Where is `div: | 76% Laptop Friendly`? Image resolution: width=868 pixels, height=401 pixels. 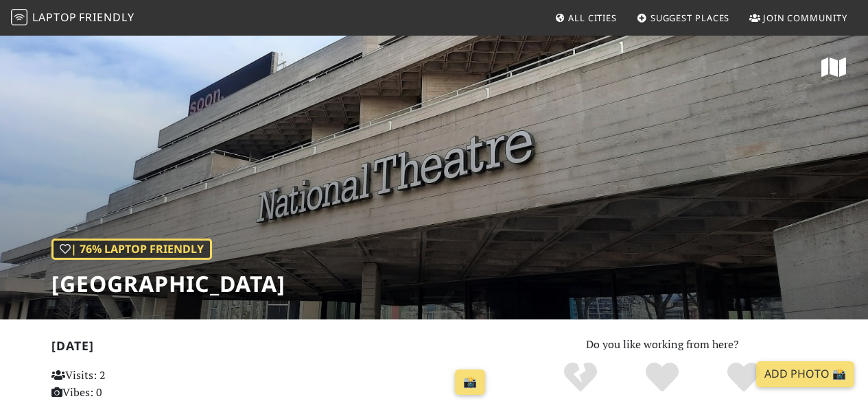
div: | 76% Laptop Friendly is located at coordinates (132, 250).